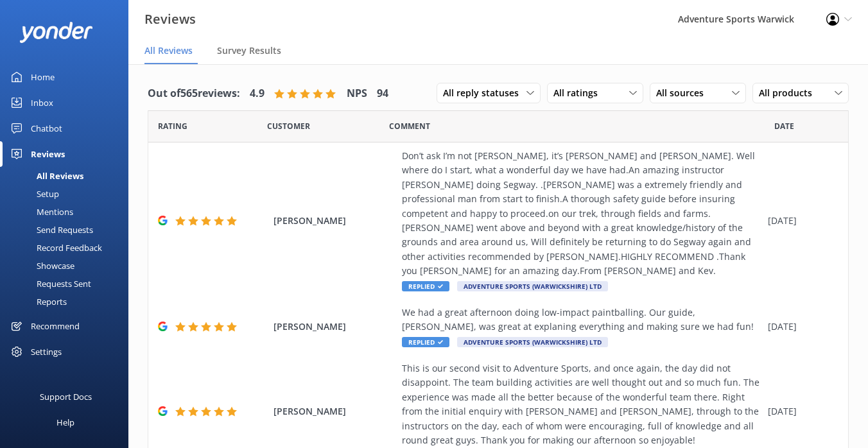  Describe the element at coordinates (40, 212) in the screenshot. I see `div: Mentions` at that location.